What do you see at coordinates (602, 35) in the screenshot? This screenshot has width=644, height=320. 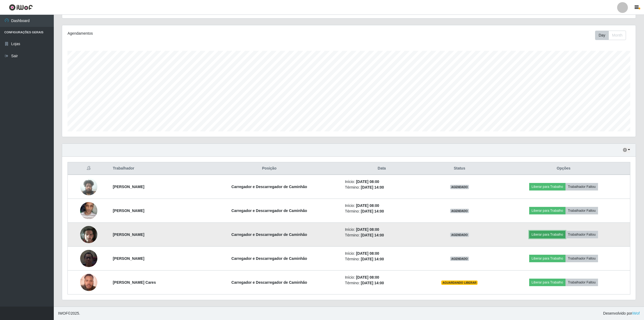 I see `button: Day` at bounding box center [602, 35].